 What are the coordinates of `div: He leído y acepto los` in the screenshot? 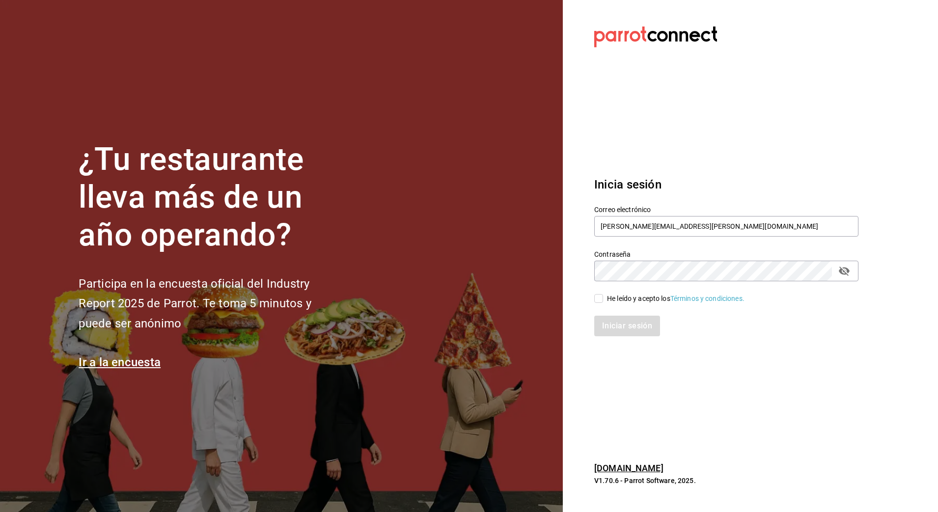 It's located at (676, 299).